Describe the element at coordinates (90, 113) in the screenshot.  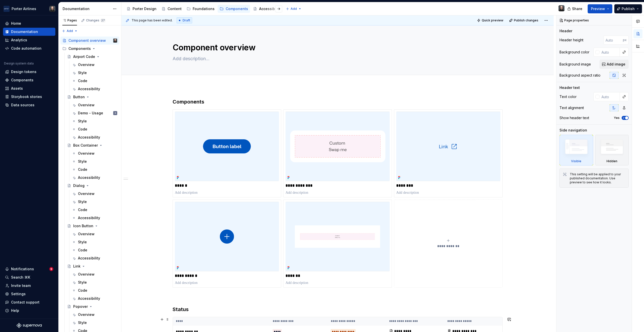
I see `div: Demo - Usage` at that location.